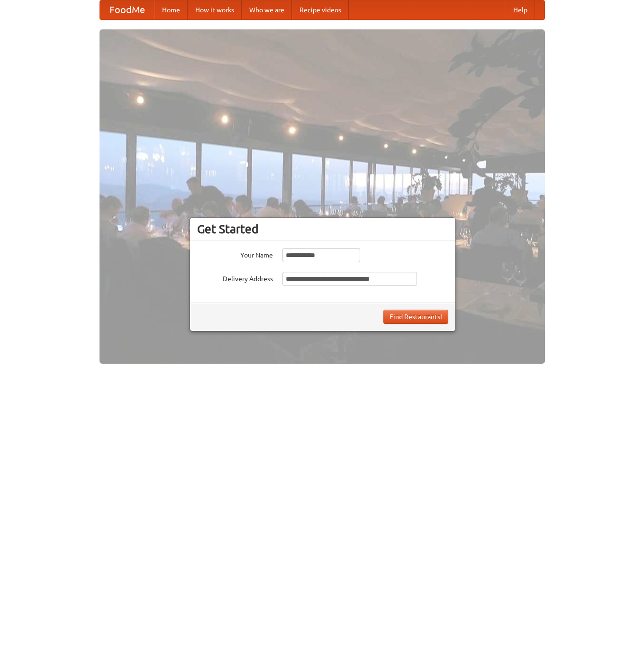 Image resolution: width=644 pixels, height=671 pixels. I want to click on a: Recipe videos, so click(321, 10).